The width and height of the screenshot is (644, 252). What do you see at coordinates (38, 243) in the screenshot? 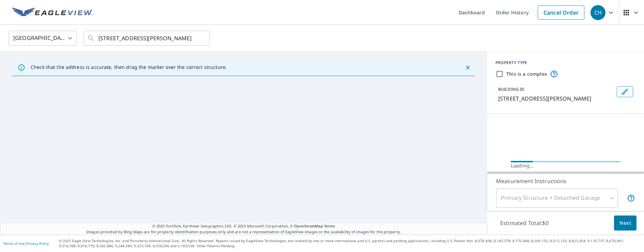
I see `a: Privacy Policy` at bounding box center [38, 243].